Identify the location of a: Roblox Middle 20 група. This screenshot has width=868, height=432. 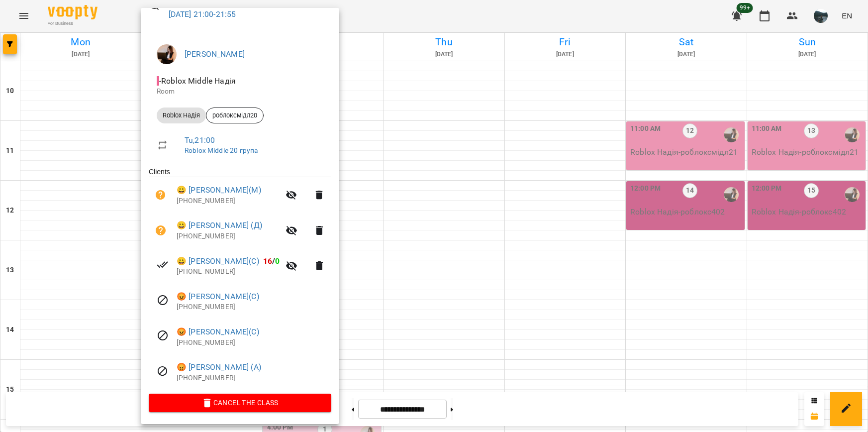
(221, 150).